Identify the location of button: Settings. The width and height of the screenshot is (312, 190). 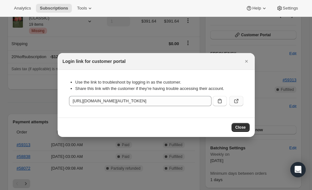
(287, 8).